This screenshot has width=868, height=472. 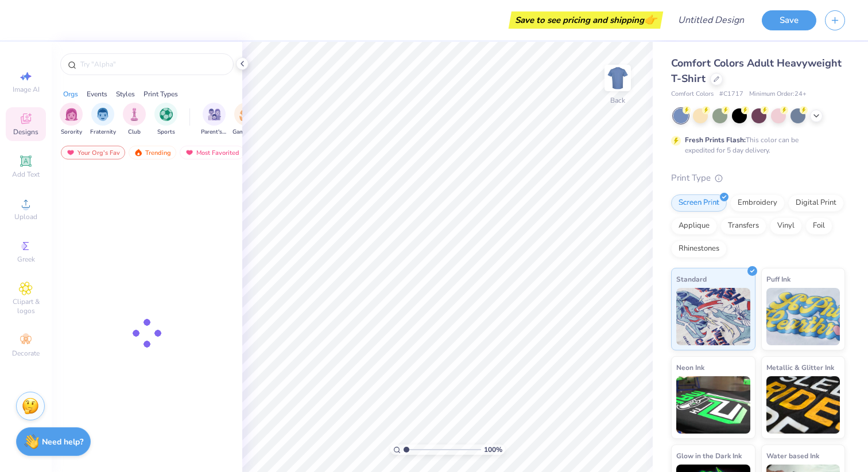 I want to click on input: Try "Alpha", so click(x=152, y=64).